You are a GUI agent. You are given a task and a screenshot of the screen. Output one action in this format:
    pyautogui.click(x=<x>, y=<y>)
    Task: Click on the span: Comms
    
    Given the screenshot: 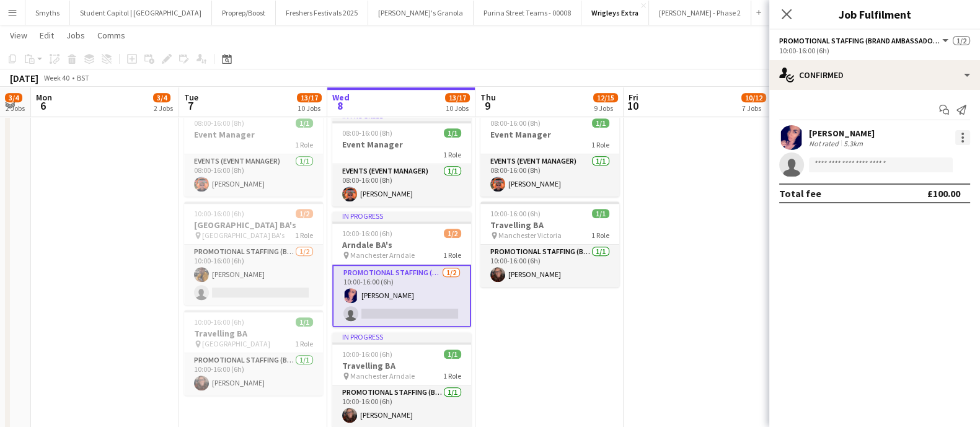 What is the action you would take?
    pyautogui.click(x=111, y=35)
    